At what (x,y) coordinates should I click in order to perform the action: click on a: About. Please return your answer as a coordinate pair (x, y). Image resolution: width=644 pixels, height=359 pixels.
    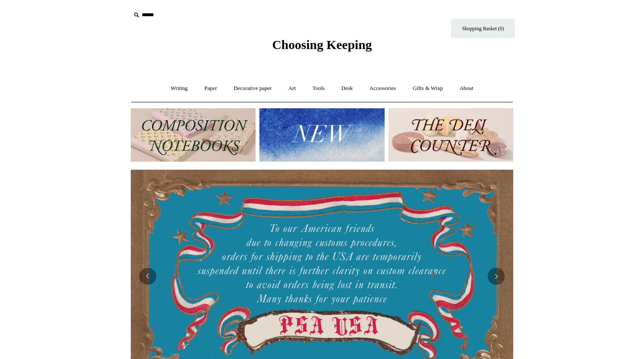
    Looking at the image, I should click on (466, 88).